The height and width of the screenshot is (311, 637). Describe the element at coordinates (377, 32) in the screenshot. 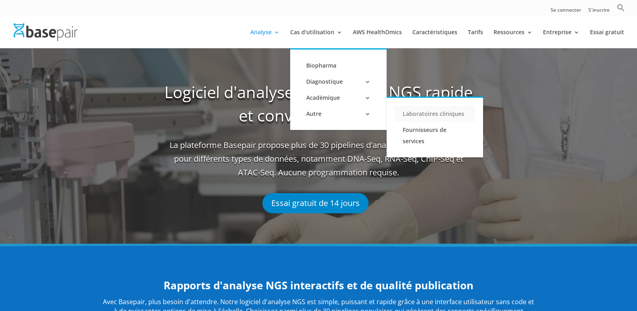

I see `font: AWS HealthOmics` at that location.